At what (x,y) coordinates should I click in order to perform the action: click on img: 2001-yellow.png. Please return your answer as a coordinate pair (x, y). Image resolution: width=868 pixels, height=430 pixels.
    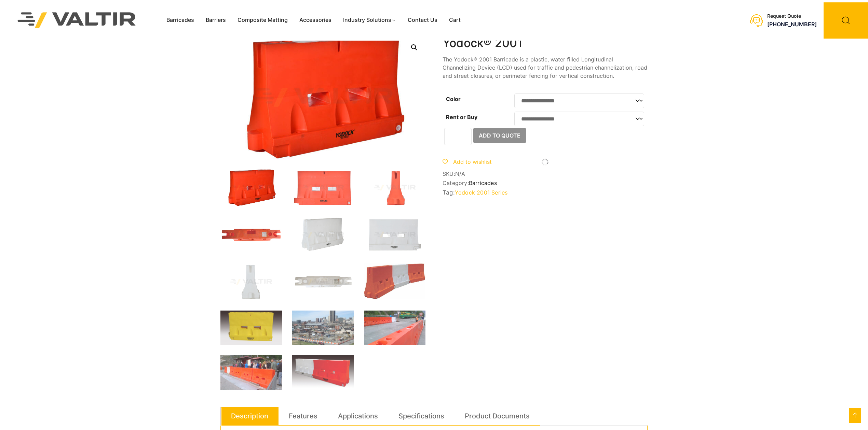
    Looking at the image, I should click on (251, 328).